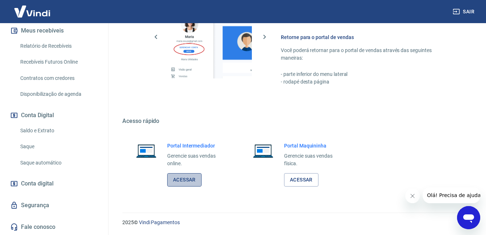 Image resolution: width=486 pixels, height=235 pixels. What do you see at coordinates (58, 78) in the screenshot?
I see `a: Contratos com credores` at bounding box center [58, 78].